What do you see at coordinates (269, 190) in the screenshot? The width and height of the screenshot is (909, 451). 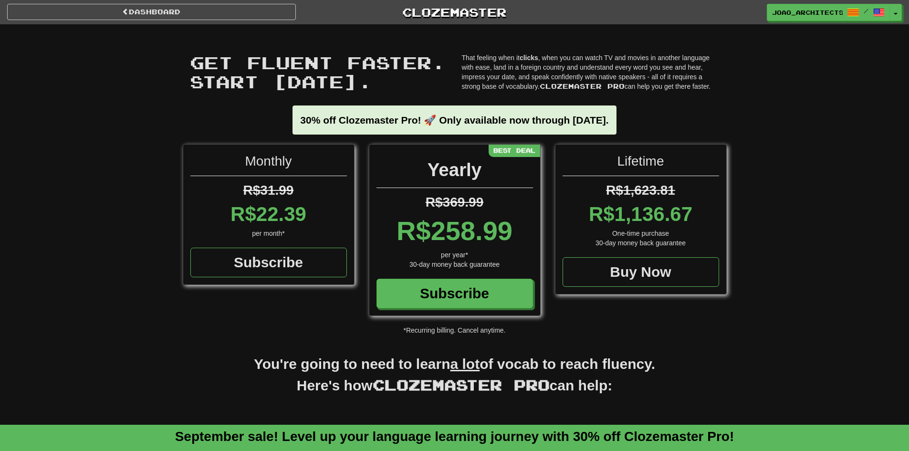 I see `span: R$31.99` at bounding box center [269, 190].